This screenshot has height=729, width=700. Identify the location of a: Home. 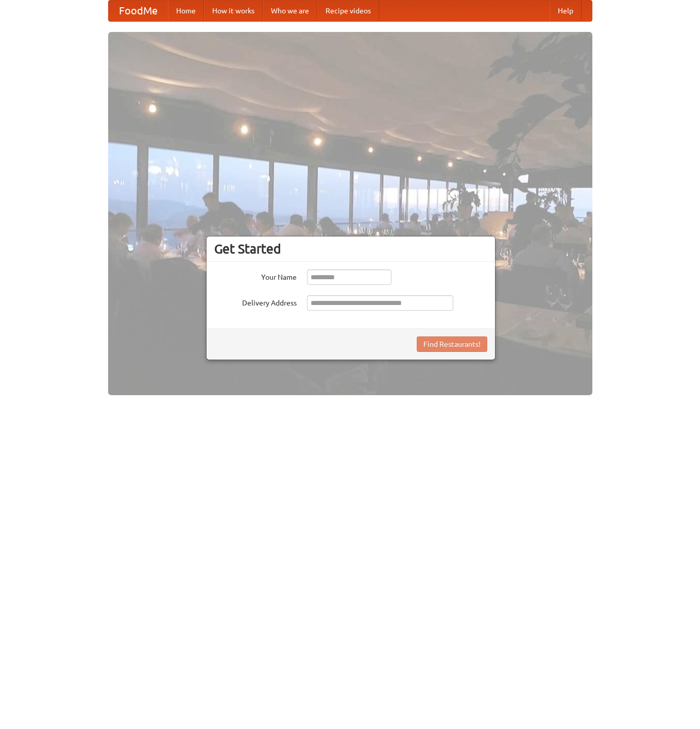
(186, 11).